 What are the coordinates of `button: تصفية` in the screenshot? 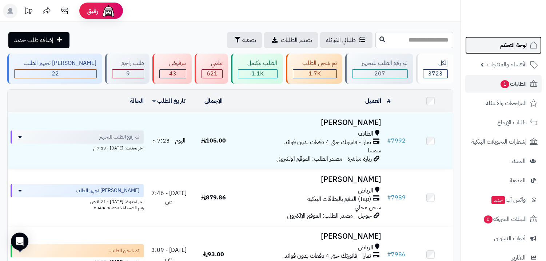 It's located at (245, 40).